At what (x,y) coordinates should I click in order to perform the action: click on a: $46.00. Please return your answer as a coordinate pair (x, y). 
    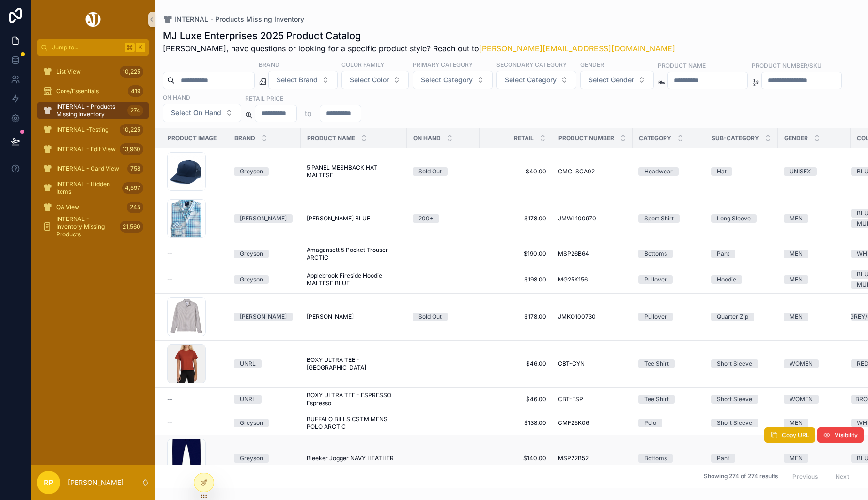
    Looking at the image, I should click on (516, 364).